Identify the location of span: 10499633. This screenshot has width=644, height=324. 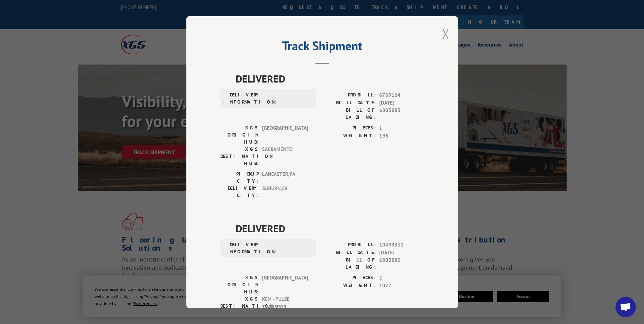
(402, 245).